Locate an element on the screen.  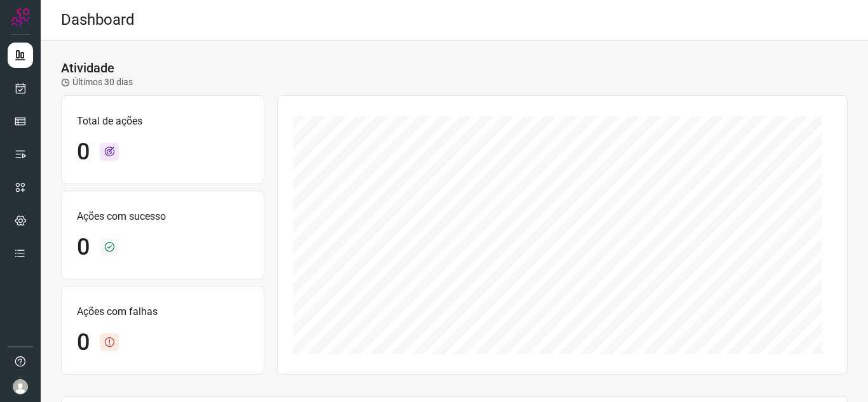
img: avatar-user-boy.jpg is located at coordinates (20, 387).